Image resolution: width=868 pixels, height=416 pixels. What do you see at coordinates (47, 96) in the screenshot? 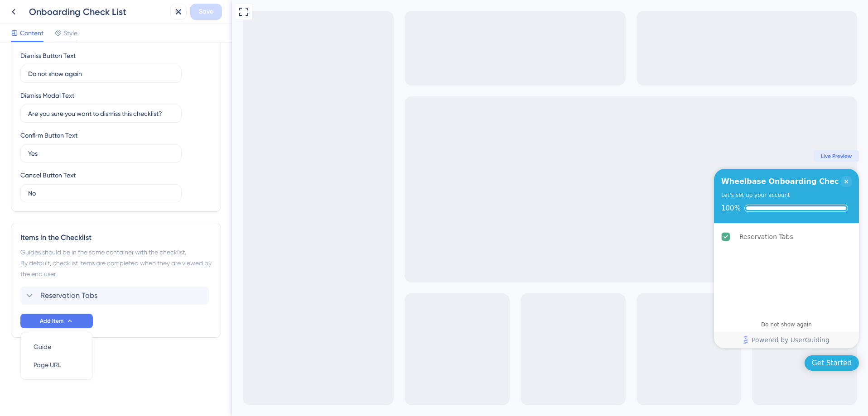
I see `div: Dismiss Modal Text` at bounding box center [47, 96].